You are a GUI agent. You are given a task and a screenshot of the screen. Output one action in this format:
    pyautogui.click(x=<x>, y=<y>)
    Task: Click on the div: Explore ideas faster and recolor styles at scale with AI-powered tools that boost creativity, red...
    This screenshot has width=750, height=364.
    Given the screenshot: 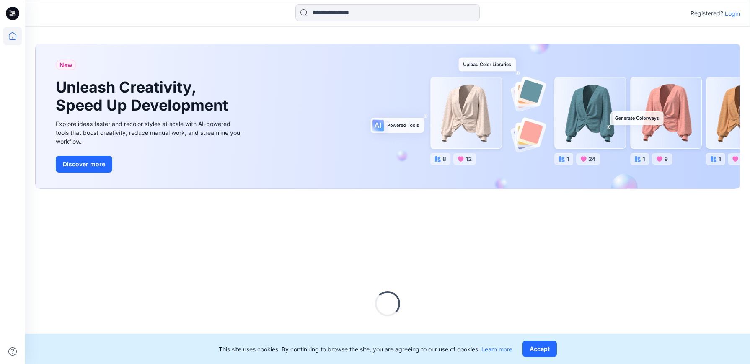 What is the action you would take?
    pyautogui.click(x=150, y=132)
    